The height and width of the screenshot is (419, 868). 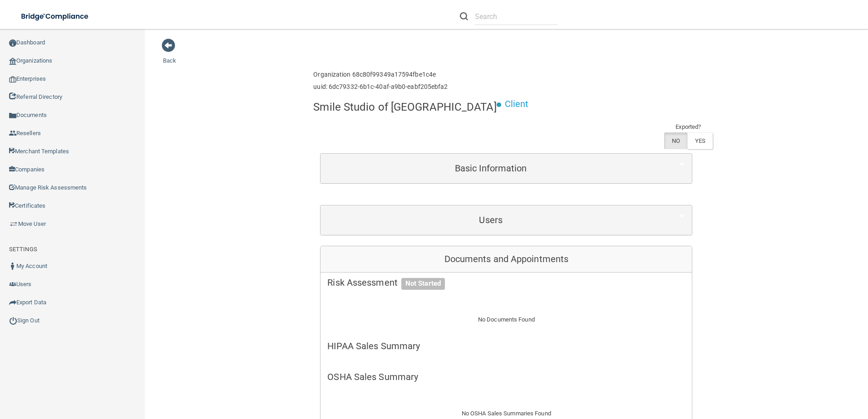 What do you see at coordinates (169, 55) in the screenshot?
I see `a: Back` at bounding box center [169, 55].